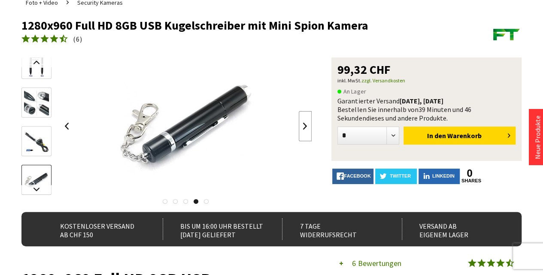  I want to click on span: 99,32 CHF, so click(364, 70).